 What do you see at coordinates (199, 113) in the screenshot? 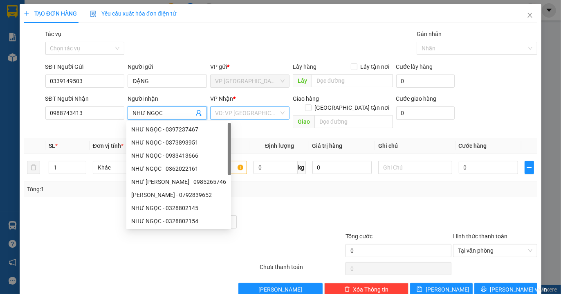
I see `span: user-add` at bounding box center [199, 113].